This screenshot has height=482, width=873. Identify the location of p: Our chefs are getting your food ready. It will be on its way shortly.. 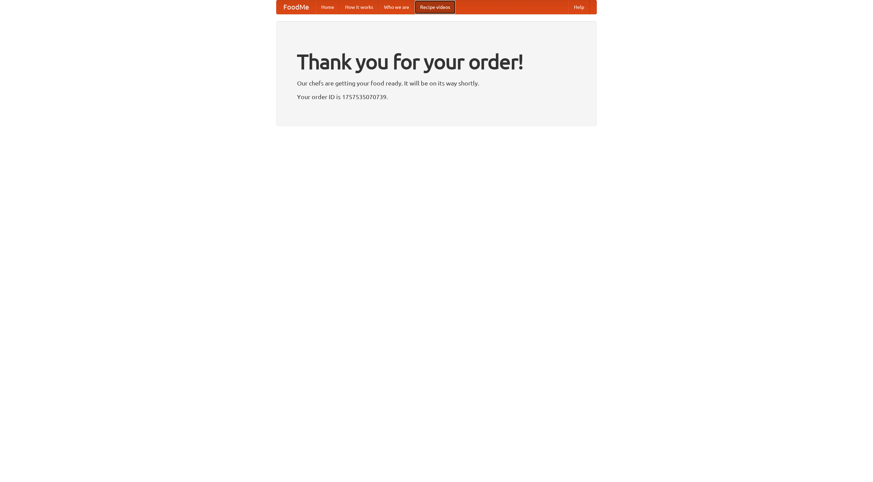
(436, 83).